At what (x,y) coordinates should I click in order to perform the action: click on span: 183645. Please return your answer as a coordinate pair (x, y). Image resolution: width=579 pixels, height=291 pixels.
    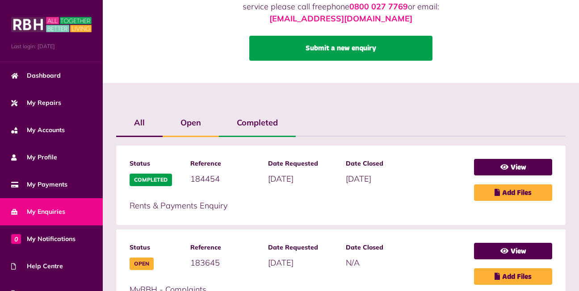
    Looking at the image, I should click on (205, 263).